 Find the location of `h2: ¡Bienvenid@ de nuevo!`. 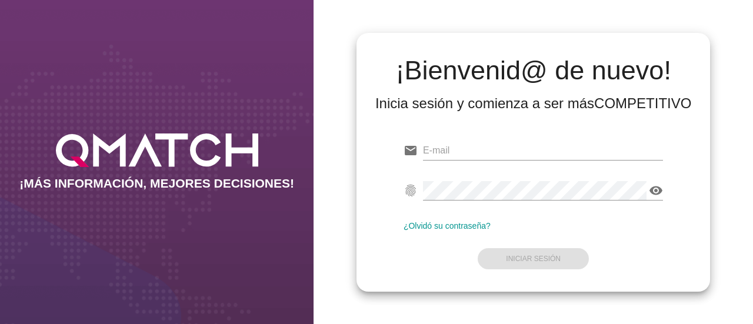

h2: ¡Bienvenid@ de nuevo! is located at coordinates (533, 71).